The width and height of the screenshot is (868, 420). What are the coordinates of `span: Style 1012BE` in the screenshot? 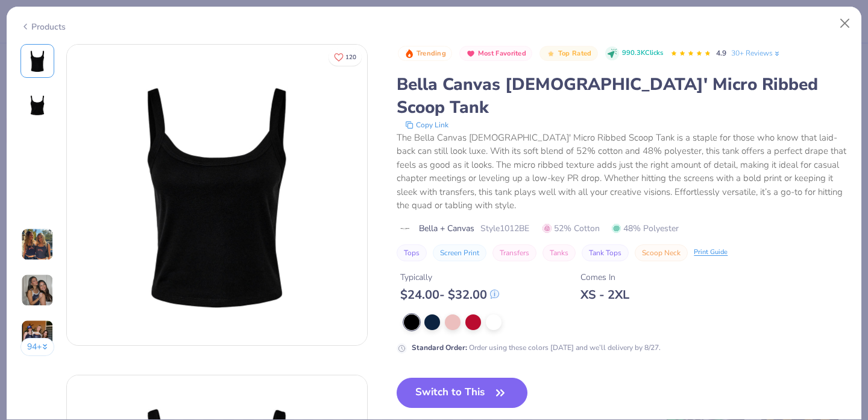 It's located at (504, 228).